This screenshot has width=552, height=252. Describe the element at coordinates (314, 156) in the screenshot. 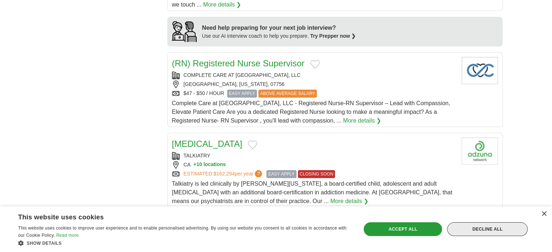

I see `div: TALKIATRY` at that location.